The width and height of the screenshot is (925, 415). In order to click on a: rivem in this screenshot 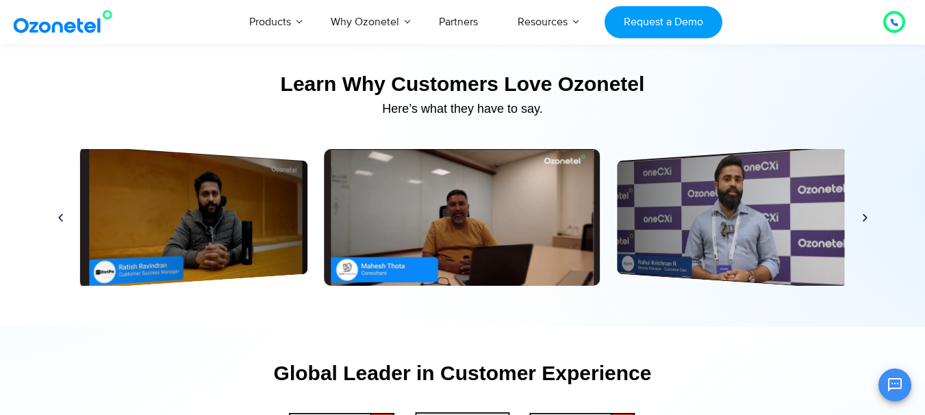, I will do `click(730, 218)`.